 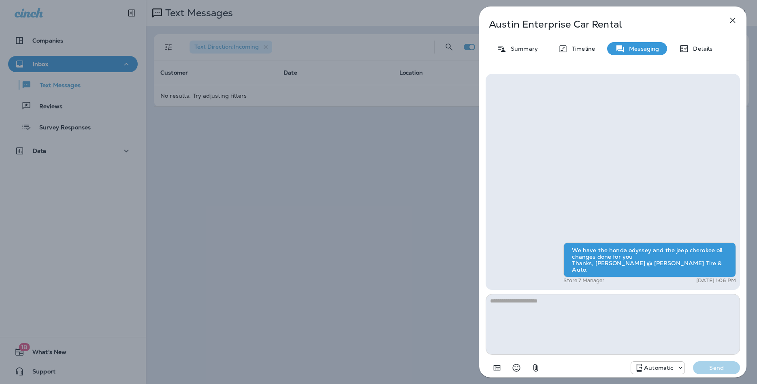 What do you see at coordinates (642, 49) in the screenshot?
I see `p: Messaging` at bounding box center [642, 49].